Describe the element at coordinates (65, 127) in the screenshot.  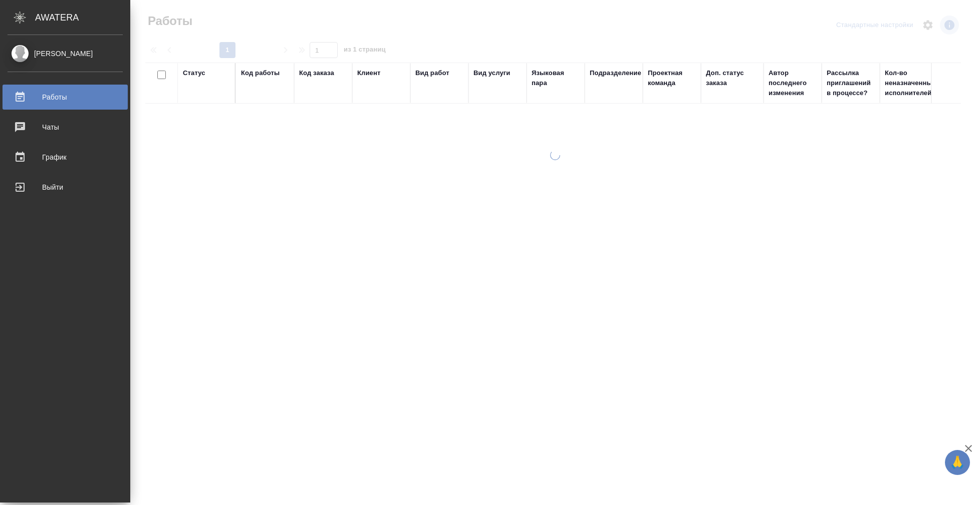
I see `div: Чаты` at that location.